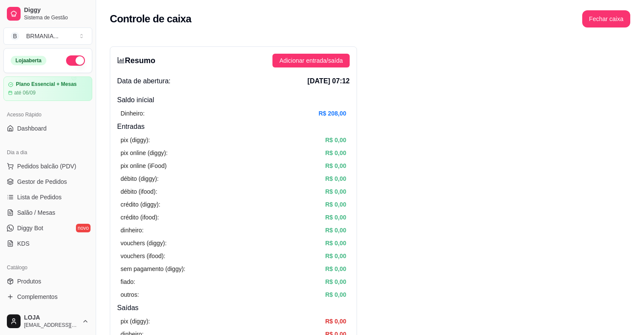  Describe the element at coordinates (47, 197) in the screenshot. I see `a: Lista de Pedidos` at that location.